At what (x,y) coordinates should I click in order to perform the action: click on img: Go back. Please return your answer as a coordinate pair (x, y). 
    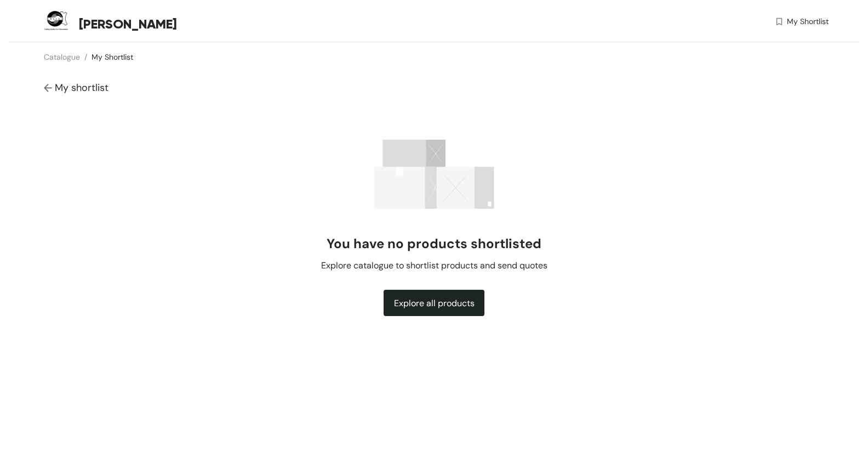
    Looking at the image, I should click on (50, 88).